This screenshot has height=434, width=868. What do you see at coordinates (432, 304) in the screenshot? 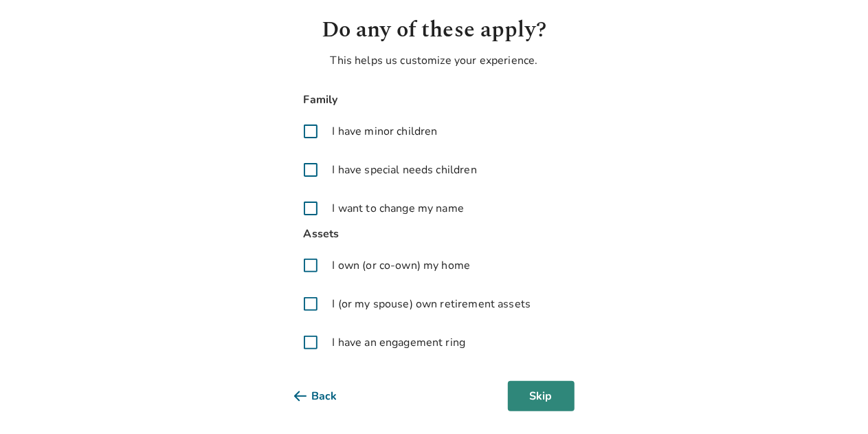
I see `span: I (or my spouse) own retirement assets` at bounding box center [432, 304].